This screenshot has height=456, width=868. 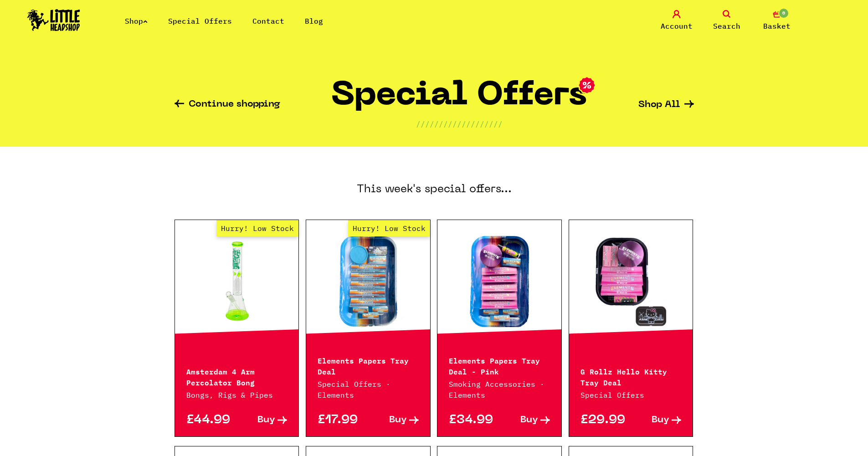 I want to click on h3: This week's special offers..., so click(x=434, y=183).